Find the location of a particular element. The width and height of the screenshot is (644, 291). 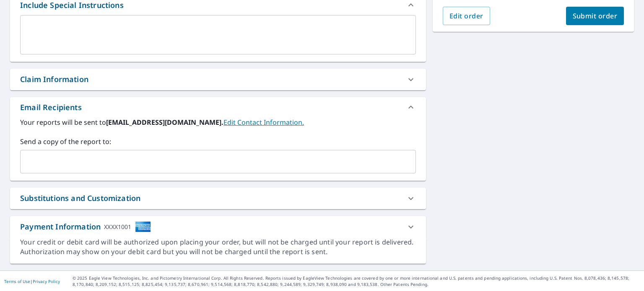

label: Send a copy of the report to: is located at coordinates (218, 141).